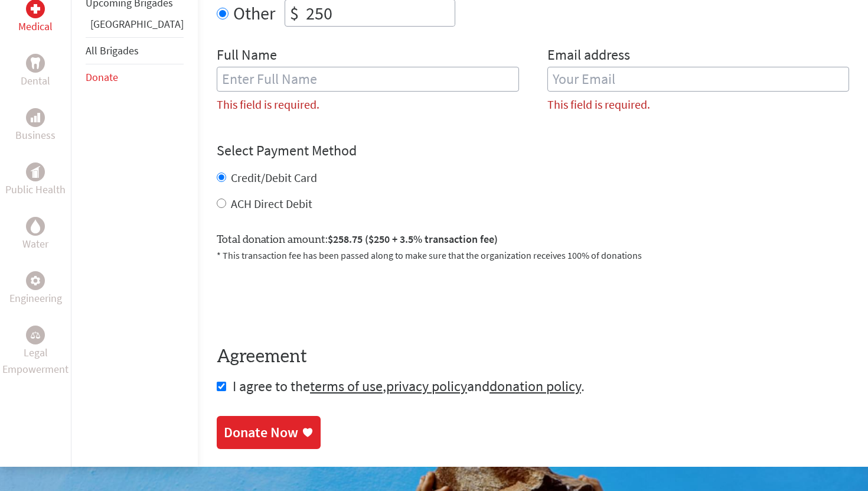  What do you see at coordinates (36, 172) in the screenshot?
I see `div: Public Health` at bounding box center [36, 172].